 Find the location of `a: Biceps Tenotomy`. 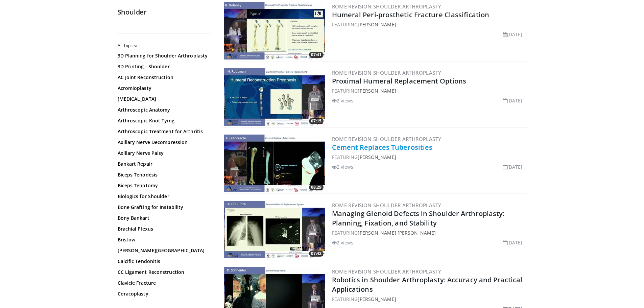

a: Biceps Tenotomy is located at coordinates (164, 186).